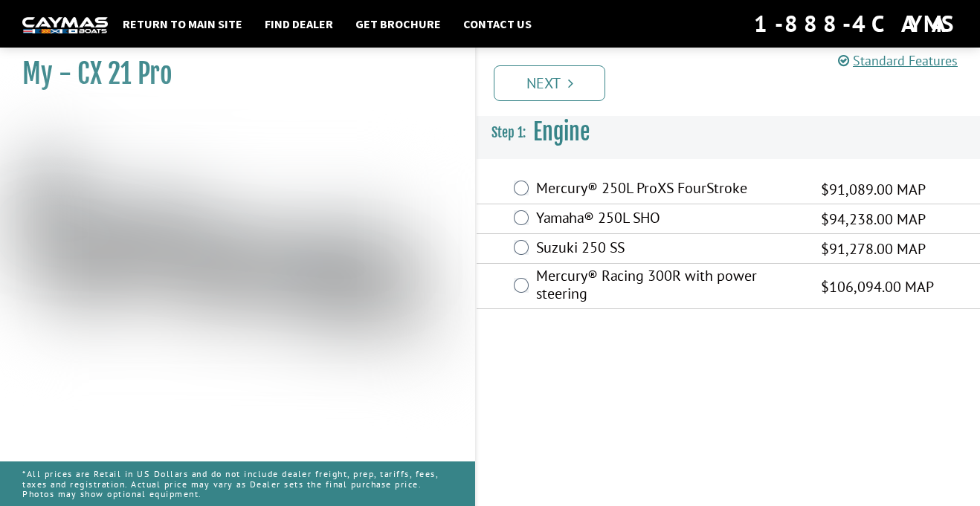 Image resolution: width=980 pixels, height=506 pixels. Describe the element at coordinates (398, 24) in the screenshot. I see `a: Get Brochure` at that location.